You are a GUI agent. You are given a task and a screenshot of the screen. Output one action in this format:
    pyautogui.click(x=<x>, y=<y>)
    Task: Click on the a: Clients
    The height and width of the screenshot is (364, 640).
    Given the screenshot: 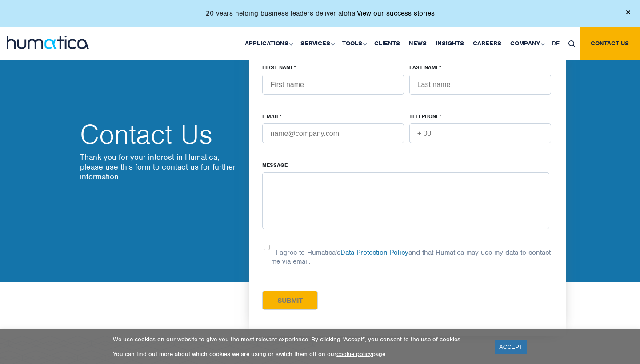 What is the action you would take?
    pyautogui.click(x=387, y=44)
    